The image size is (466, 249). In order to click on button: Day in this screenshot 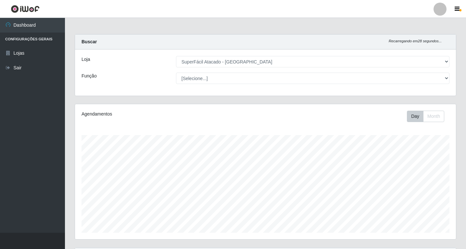, I will do `click(415, 116)`.